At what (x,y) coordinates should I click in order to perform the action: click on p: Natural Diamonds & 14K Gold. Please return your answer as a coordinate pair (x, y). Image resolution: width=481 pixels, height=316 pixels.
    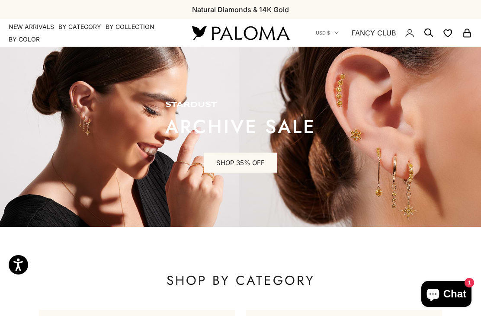
    Looking at the image, I should click on (241, 10).